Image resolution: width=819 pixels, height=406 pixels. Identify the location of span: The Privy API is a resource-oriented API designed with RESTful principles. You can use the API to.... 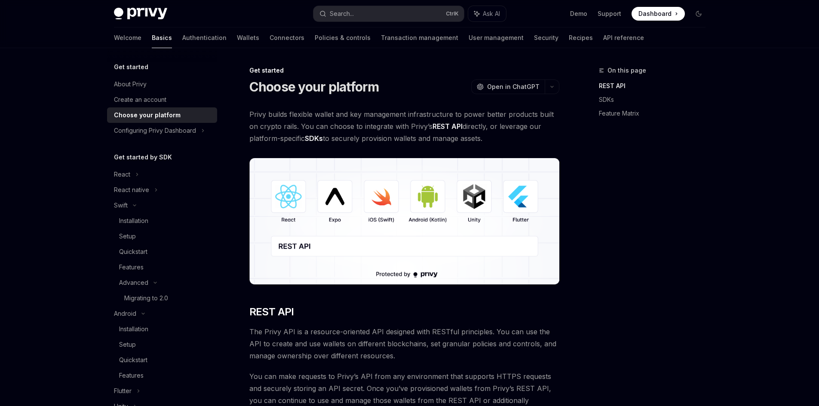
(404, 344).